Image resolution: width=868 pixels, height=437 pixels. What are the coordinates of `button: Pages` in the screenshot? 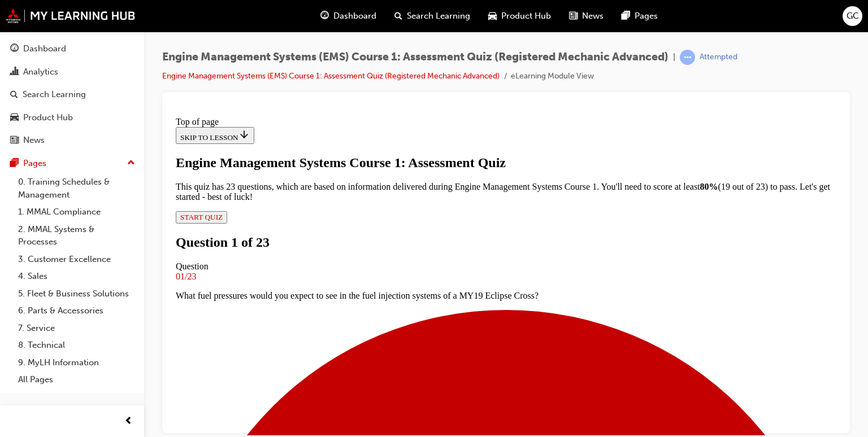 It's located at (72, 163).